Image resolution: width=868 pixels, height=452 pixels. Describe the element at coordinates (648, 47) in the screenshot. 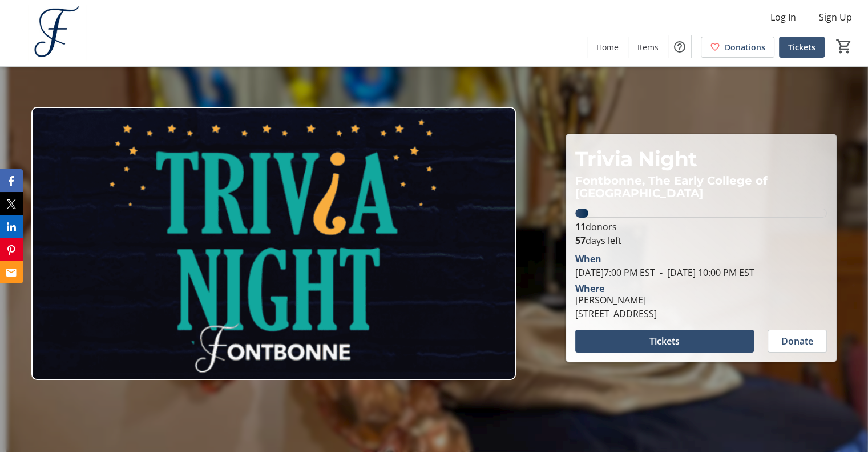

I see `a: Items` at that location.